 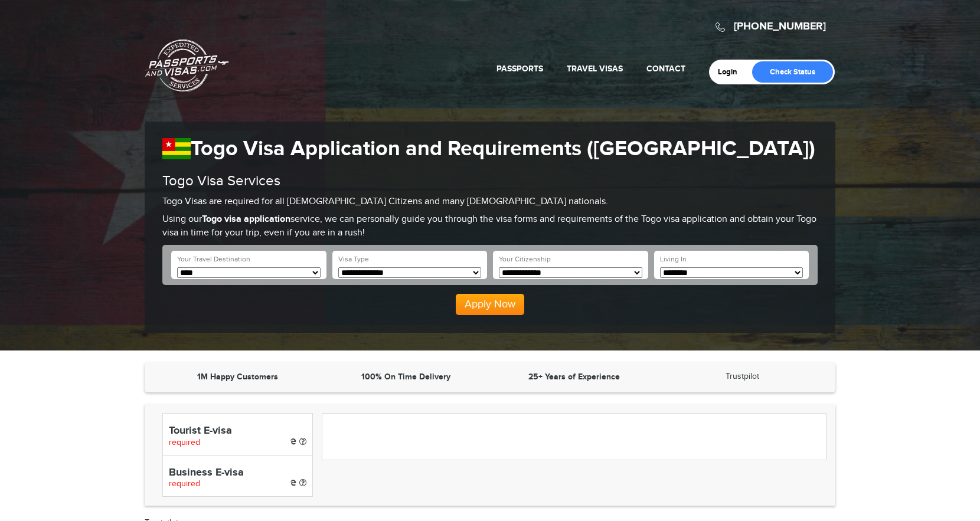 I want to click on a: Contact, so click(x=666, y=68).